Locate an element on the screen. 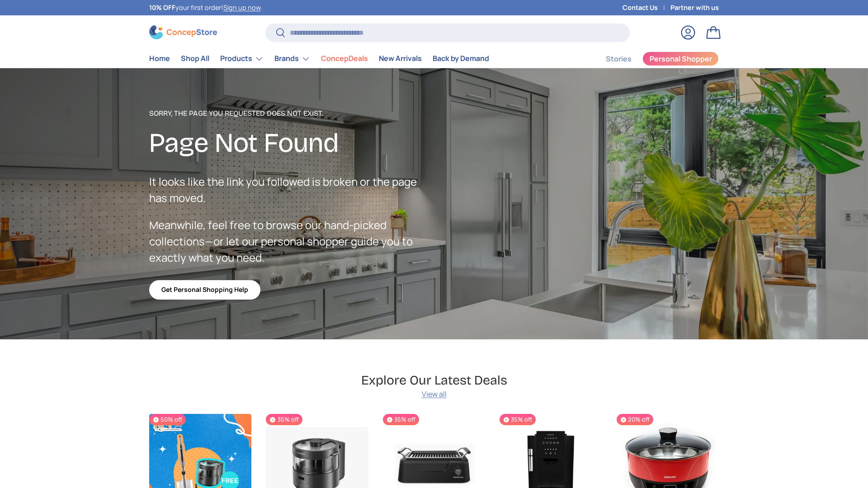 This screenshot has height=488, width=868. a: Contact Us is located at coordinates (646, 8).